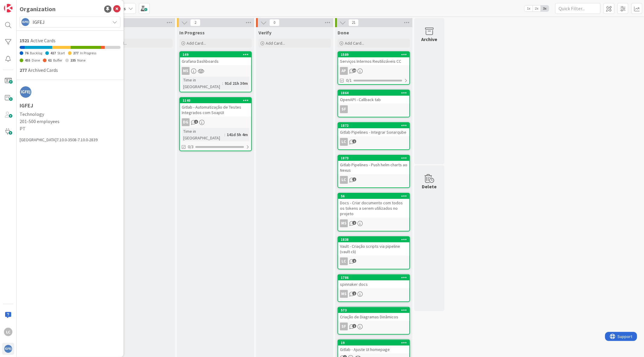 Image resolution: width=644 pixels, height=357 pixels. What do you see at coordinates (429, 39) in the screenshot?
I see `div: Archive` at bounding box center [429, 39].